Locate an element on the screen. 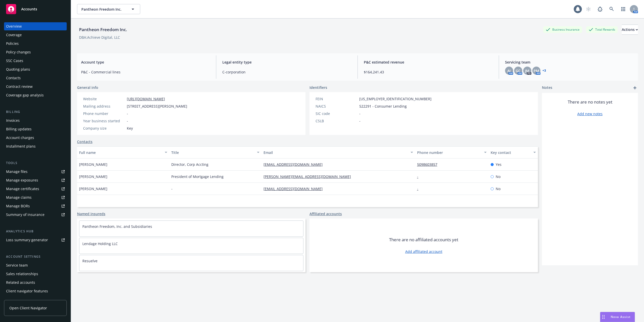 The height and width of the screenshot is (322, 644). a: Switch app is located at coordinates (623, 9).